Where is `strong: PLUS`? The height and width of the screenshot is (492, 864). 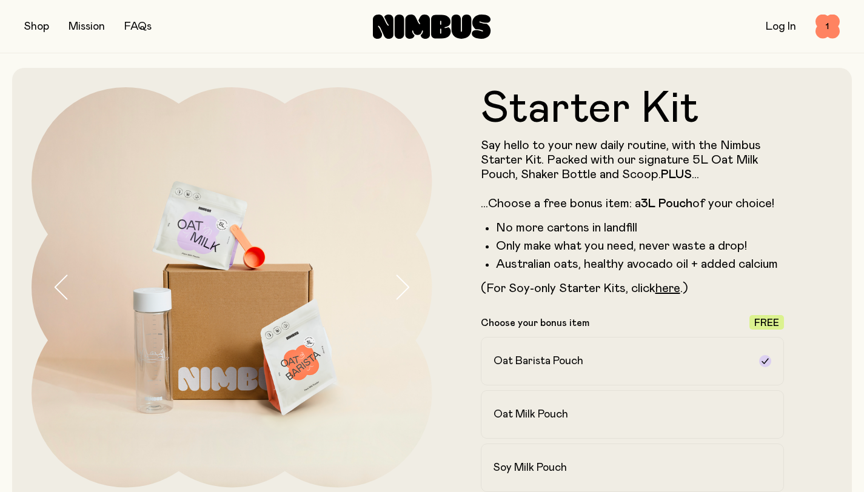
strong: PLUS is located at coordinates (676, 175).